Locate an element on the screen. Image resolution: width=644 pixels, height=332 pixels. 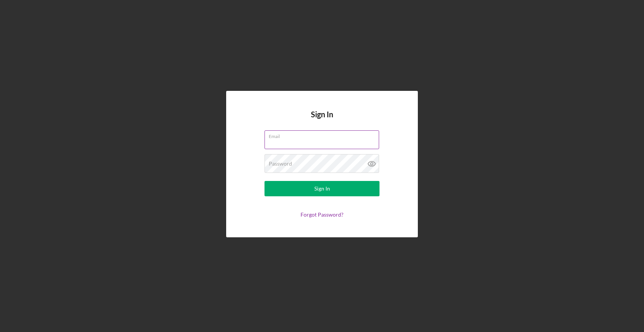
label: Email is located at coordinates (324, 135).